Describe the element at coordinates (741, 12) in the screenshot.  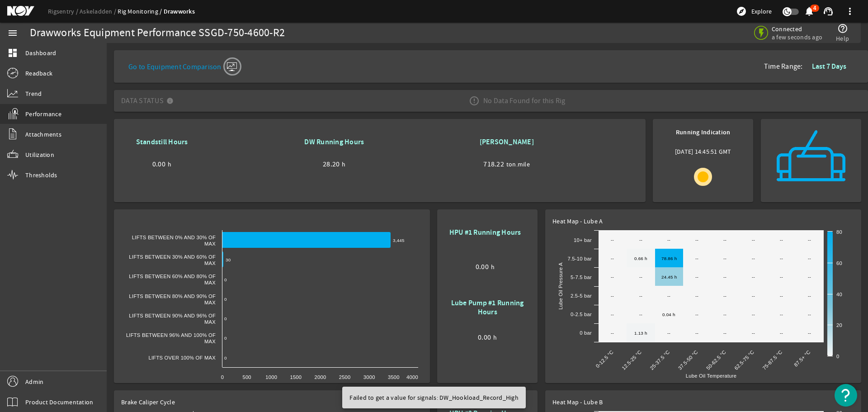
I see `mat-icon: explore` at that location.